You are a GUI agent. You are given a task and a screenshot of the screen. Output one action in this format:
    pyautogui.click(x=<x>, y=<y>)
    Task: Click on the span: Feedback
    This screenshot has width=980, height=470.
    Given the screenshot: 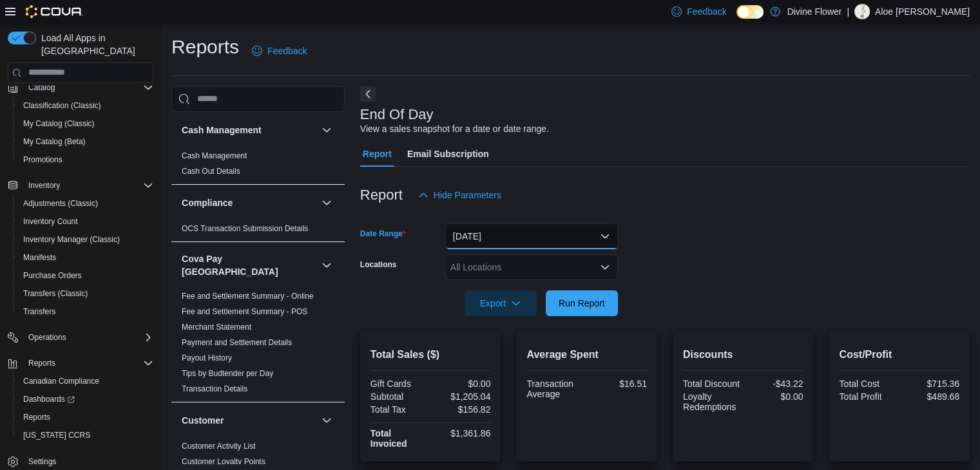 What is the action you would take?
    pyautogui.click(x=706, y=12)
    